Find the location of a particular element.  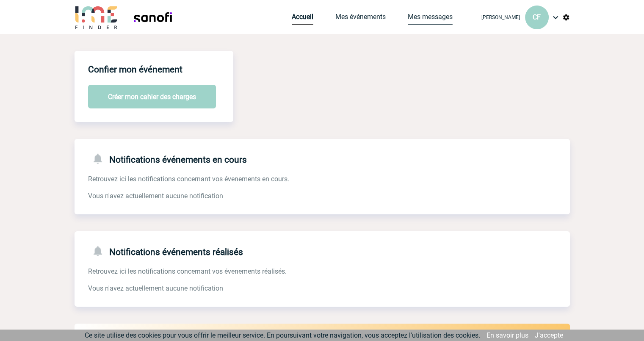

button: Créer mon cahier des charges is located at coordinates (152, 96).